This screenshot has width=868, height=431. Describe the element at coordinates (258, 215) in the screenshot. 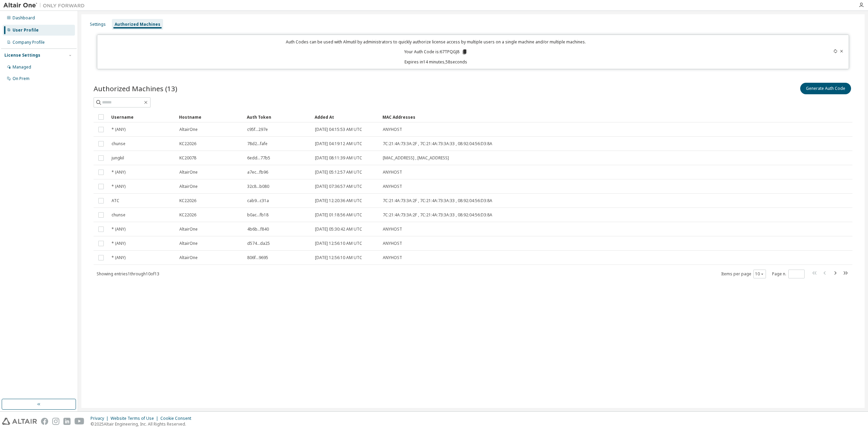

I see `span: b0ac...fb18` at that location.